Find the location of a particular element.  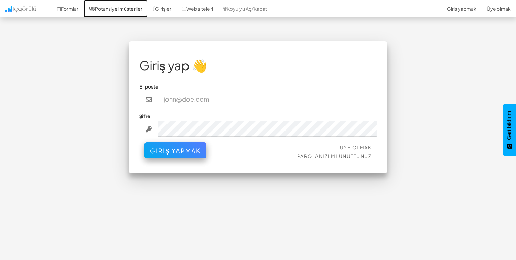

font: E-posta is located at coordinates (149, 86).